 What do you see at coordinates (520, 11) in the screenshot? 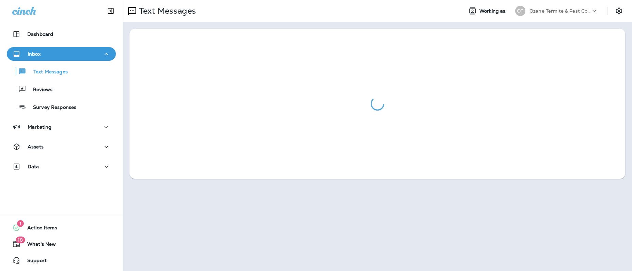
I see `div: OT` at bounding box center [520, 11].